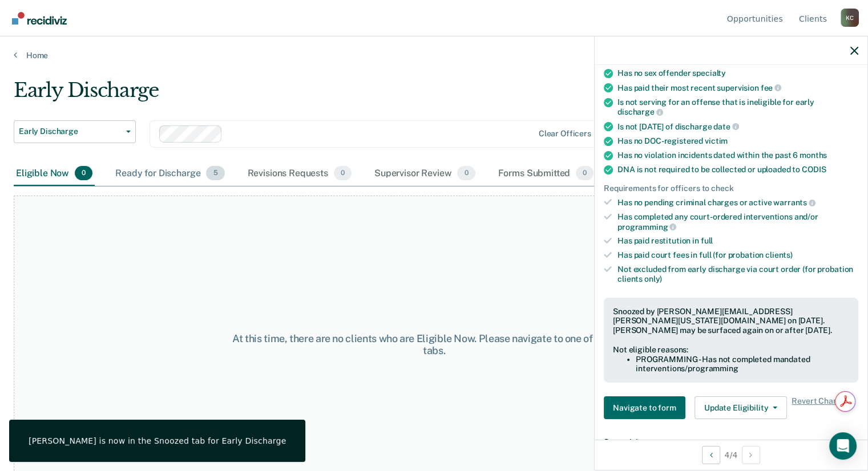 This screenshot has height=471, width=868. What do you see at coordinates (40, 18) in the screenshot?
I see `img: Recidiviz` at bounding box center [40, 18].